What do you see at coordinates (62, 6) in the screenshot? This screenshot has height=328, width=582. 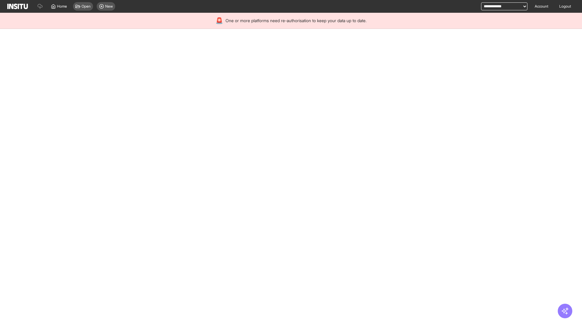 I see `span: Home` at bounding box center [62, 6].